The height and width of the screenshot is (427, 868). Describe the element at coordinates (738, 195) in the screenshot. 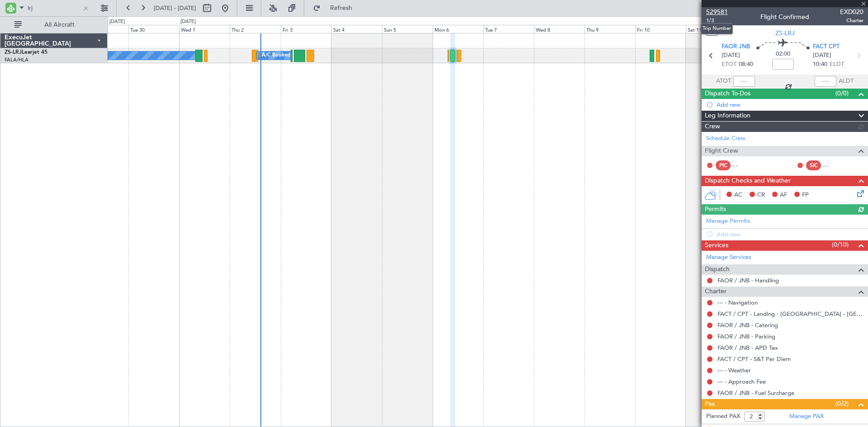

I see `span: AC` at that location.